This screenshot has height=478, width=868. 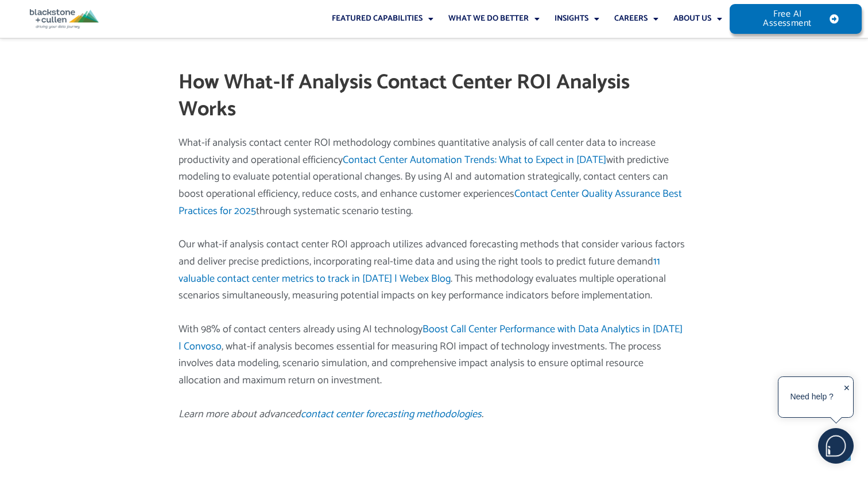 What do you see at coordinates (391, 415) in the screenshot?
I see `a: contact center forecasting methodologies` at bounding box center [391, 415].